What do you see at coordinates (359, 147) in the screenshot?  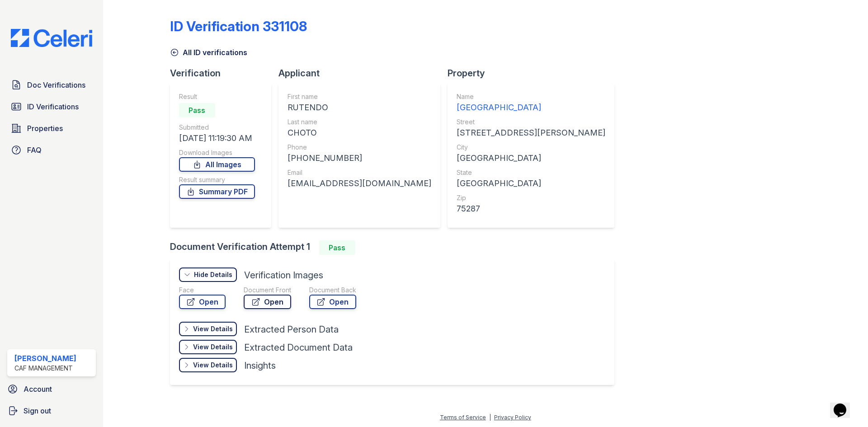 I see `div: Phone` at bounding box center [359, 147].